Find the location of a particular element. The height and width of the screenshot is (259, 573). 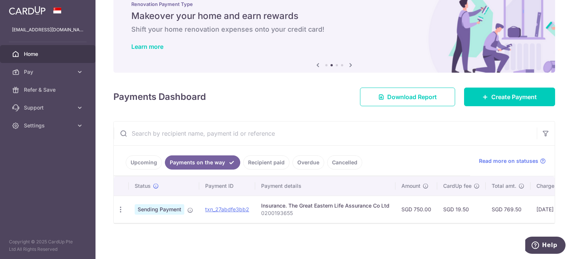

td: SGD 19.50 is located at coordinates (461, 209).